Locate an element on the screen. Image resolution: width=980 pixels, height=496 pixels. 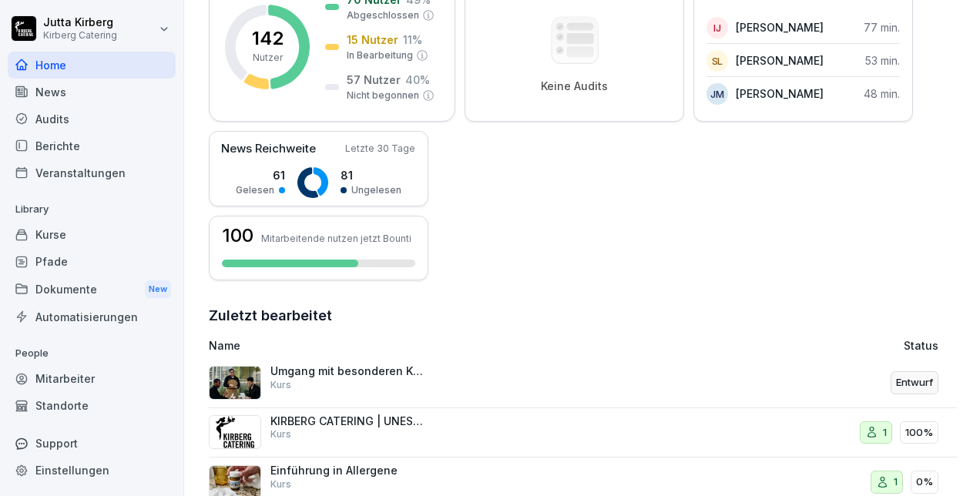
p: 0% is located at coordinates (925, 482).